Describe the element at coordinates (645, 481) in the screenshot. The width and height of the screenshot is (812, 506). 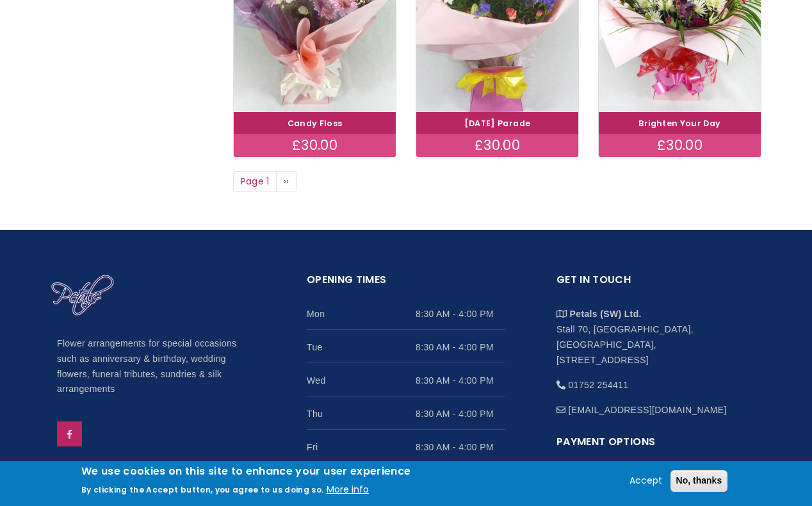
I see `button: Accept` at that location.